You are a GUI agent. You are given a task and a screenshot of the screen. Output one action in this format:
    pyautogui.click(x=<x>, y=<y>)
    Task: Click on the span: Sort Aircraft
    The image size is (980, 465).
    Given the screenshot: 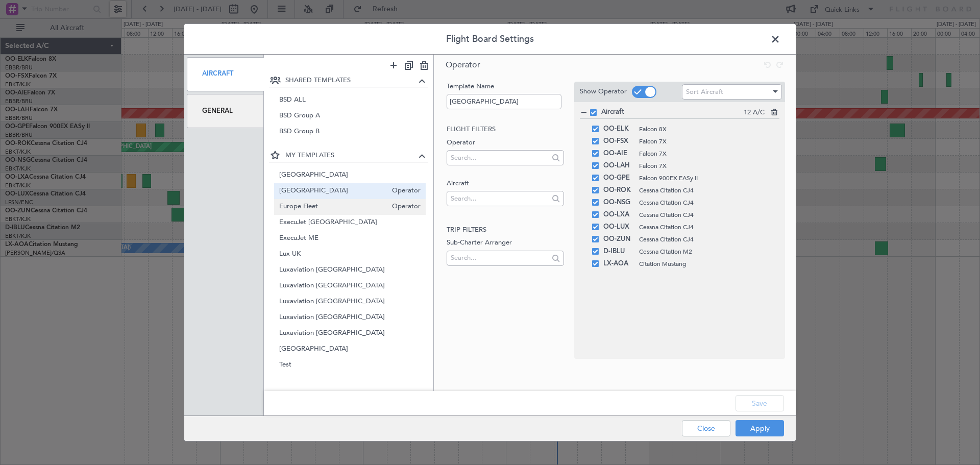 What is the action you would take?
    pyautogui.click(x=705, y=92)
    